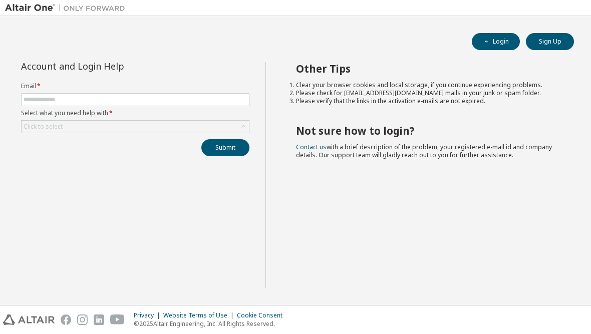 Image resolution: width=591 pixels, height=334 pixels. I want to click on button: Submit, so click(225, 148).